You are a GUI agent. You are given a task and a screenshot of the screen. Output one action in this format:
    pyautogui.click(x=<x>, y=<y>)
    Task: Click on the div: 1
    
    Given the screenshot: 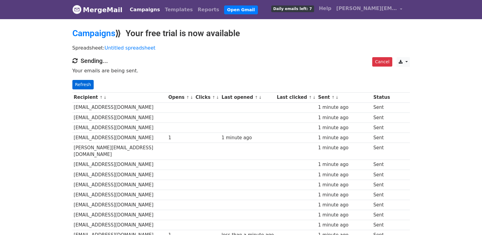 What is the action you would take?
    pyautogui.click(x=180, y=138)
    